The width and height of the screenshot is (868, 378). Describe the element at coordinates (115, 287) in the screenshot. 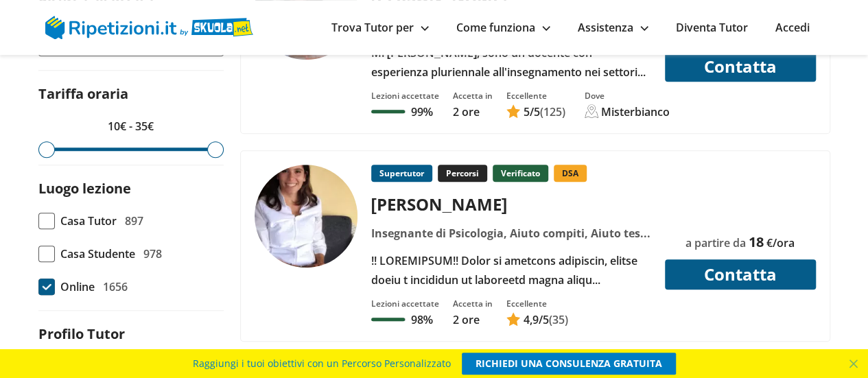

I see `span: 1656` at that location.